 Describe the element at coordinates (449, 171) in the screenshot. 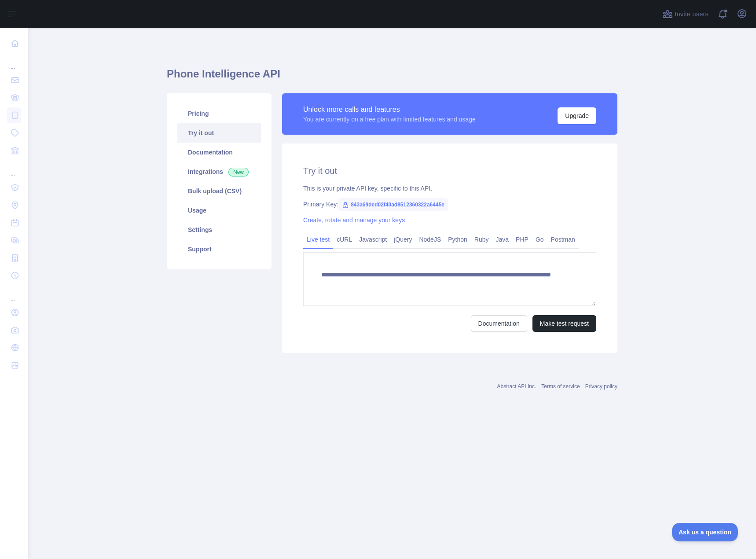

I see `h2: Try it out` at that location.